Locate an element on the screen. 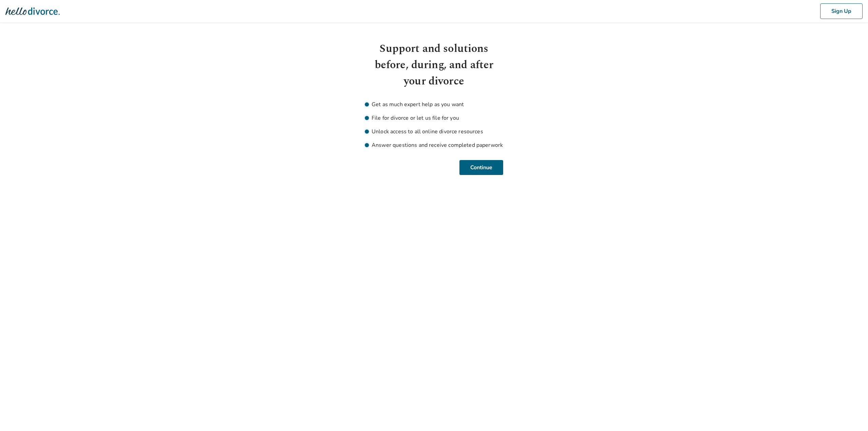 This screenshot has height=431, width=868. li: Get as much expert help as you want is located at coordinates (434, 105).